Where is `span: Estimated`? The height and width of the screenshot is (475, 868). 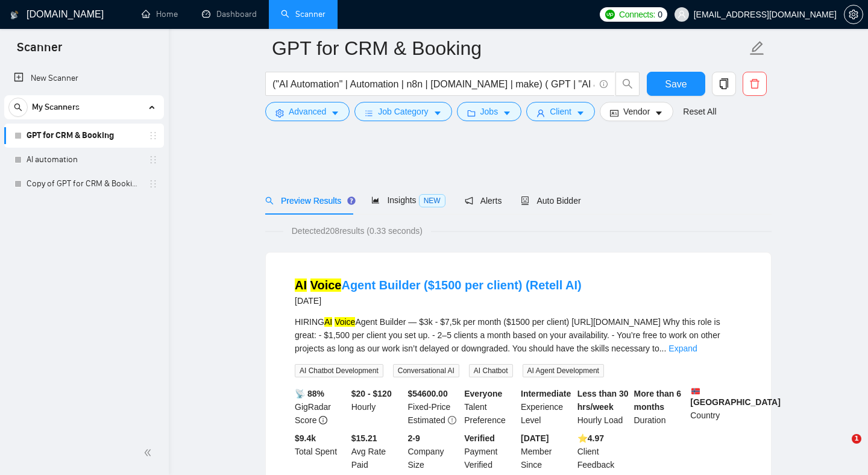
span: Estimated is located at coordinates (427, 420).